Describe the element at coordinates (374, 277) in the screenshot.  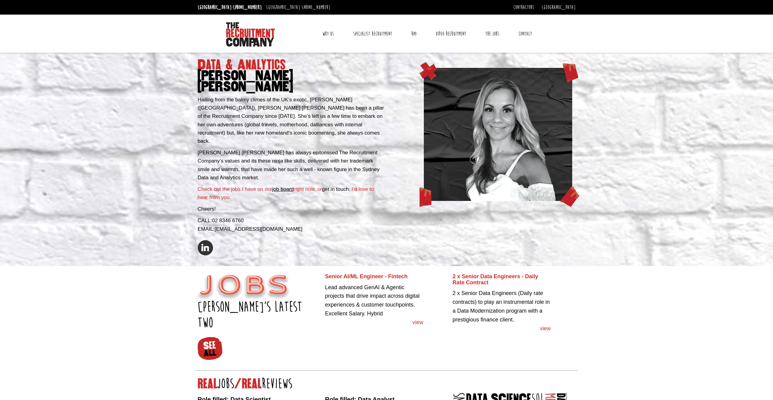
I see `h6: Senior AI/ML Engineer - Fintech` at that location.